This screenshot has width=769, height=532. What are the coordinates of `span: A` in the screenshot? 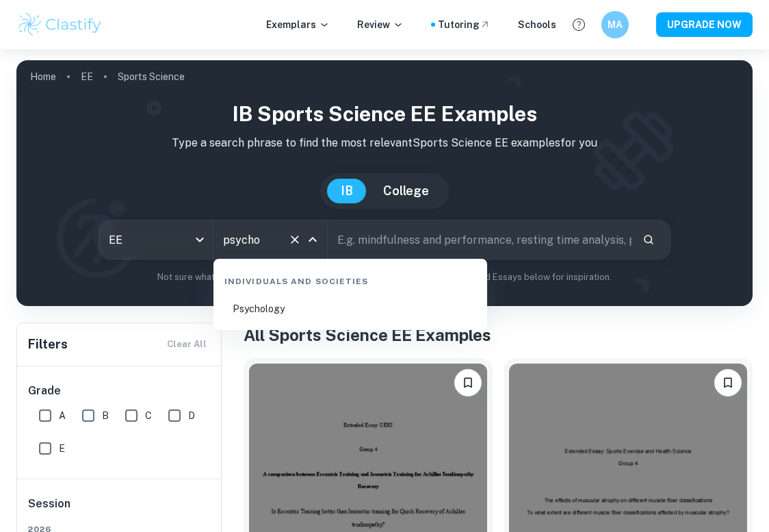 It's located at (62, 416).